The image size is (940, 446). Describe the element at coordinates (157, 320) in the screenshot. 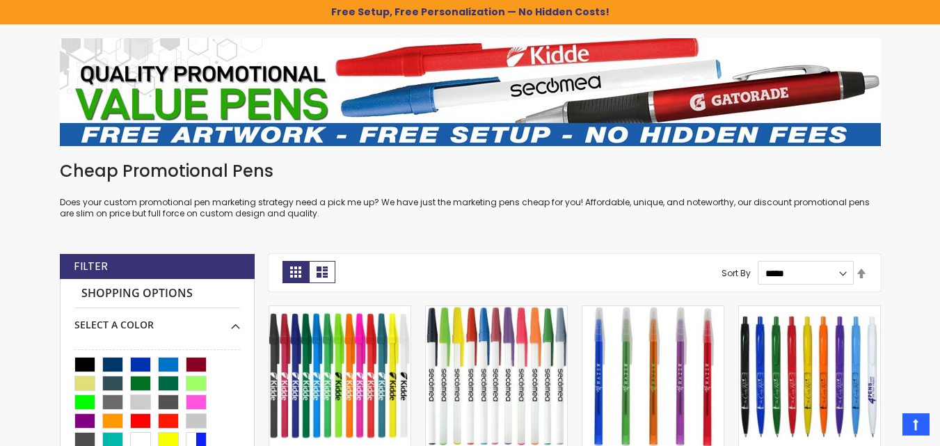

I see `div: Select A Color` at that location.